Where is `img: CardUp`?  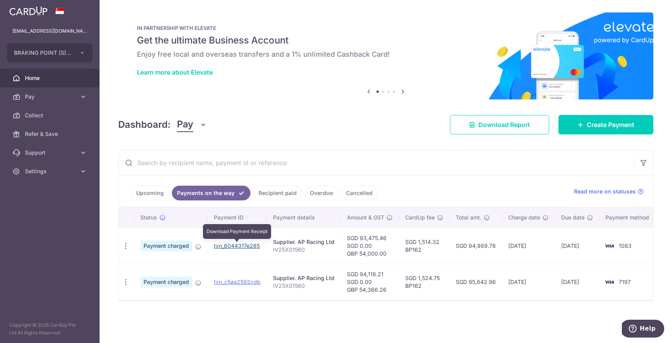 img: CardUp is located at coordinates (28, 11).